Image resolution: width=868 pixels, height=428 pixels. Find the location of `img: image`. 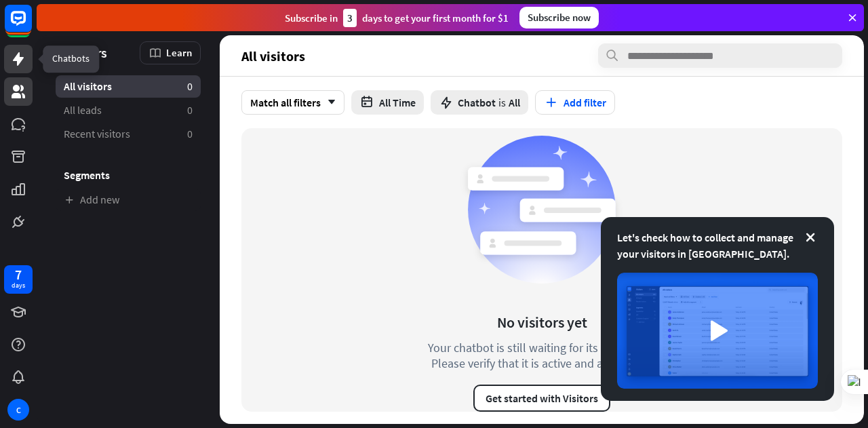

img: image is located at coordinates (717, 330).